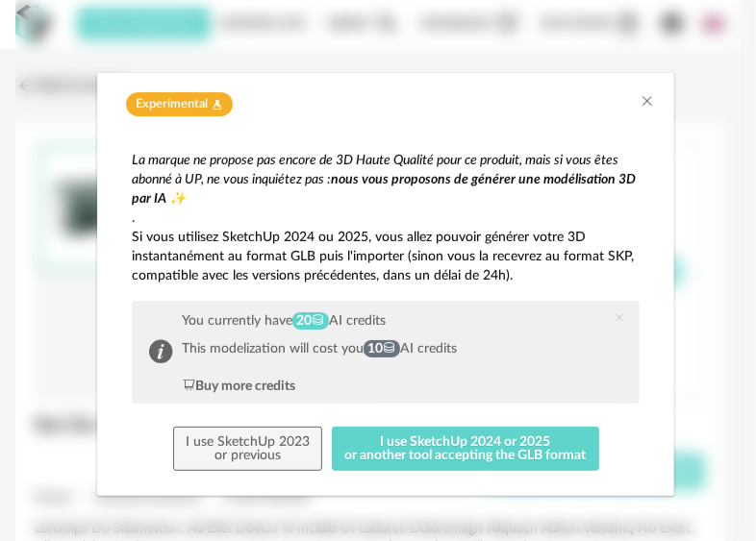  What do you see at coordinates (218, 104) in the screenshot?
I see `span: Flask icon` at bounding box center [218, 104].